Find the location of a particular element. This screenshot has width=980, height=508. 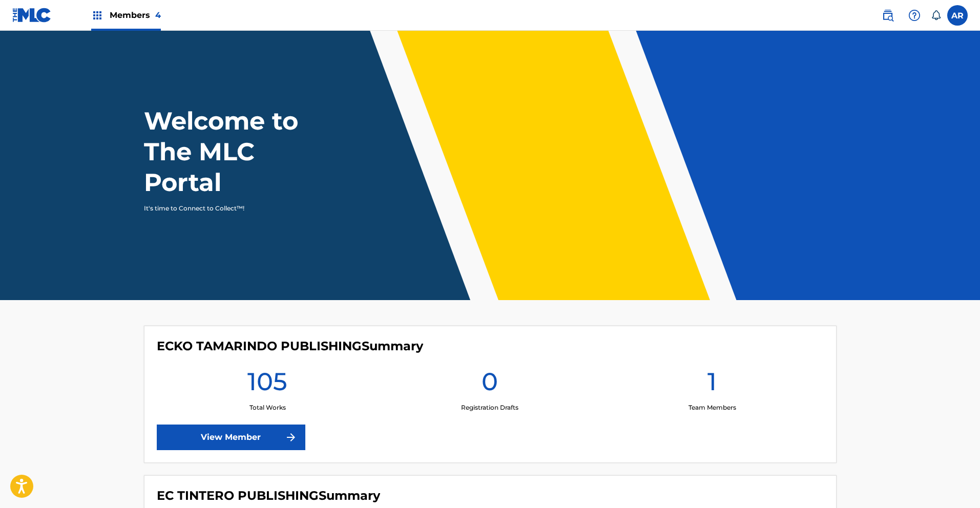

h4: EC TINTERO PUBLISHING is located at coordinates (268, 495).